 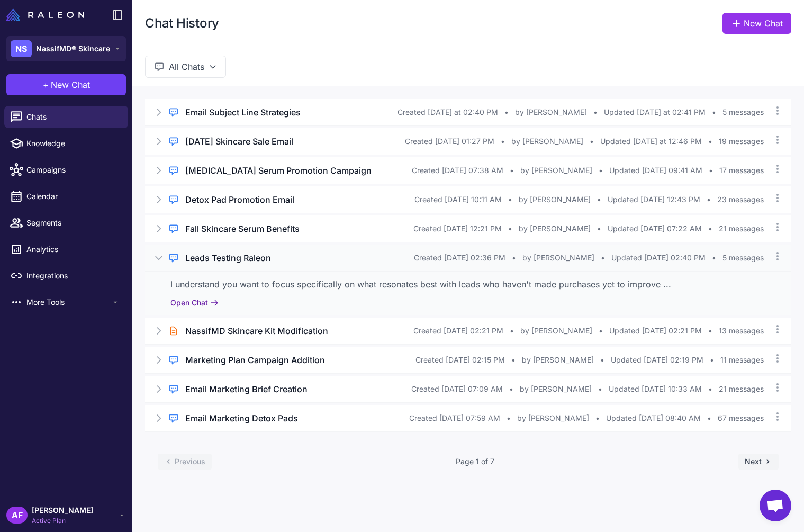 What do you see at coordinates (257, 331) in the screenshot?
I see `h3: NassifMD Skincare Kit Modification` at bounding box center [257, 331].